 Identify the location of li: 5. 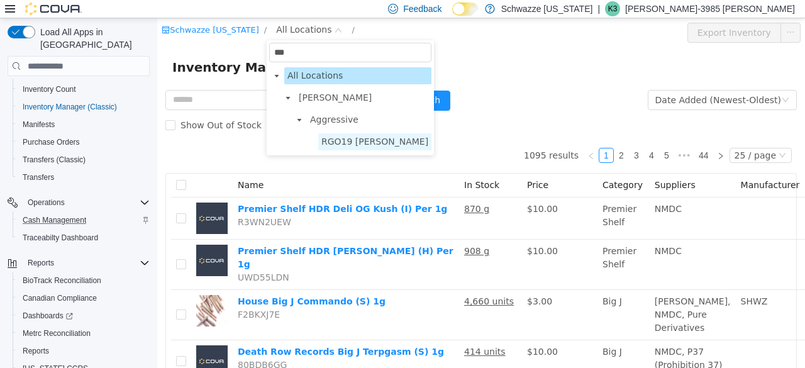
(509, 137).